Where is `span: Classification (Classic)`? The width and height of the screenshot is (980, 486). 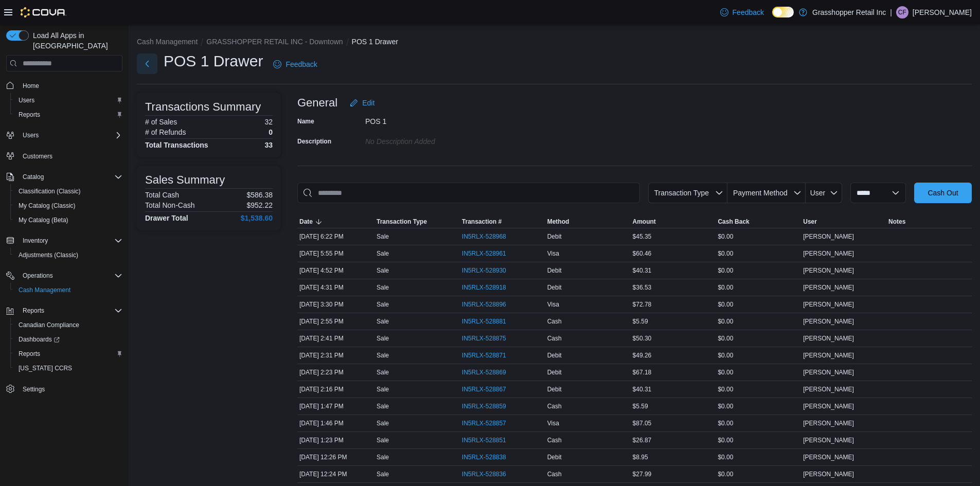 span: Classification (Classic) is located at coordinates (49, 192).